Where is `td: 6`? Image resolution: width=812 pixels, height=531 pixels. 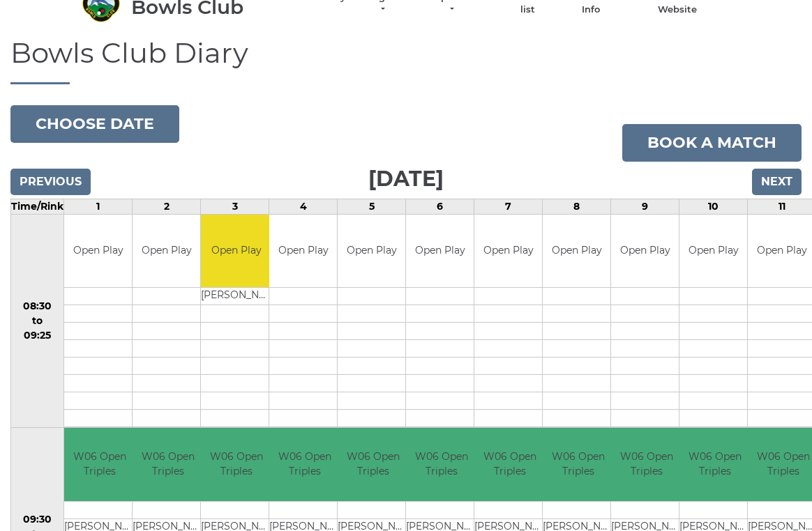
td: 6 is located at coordinates (440, 206).